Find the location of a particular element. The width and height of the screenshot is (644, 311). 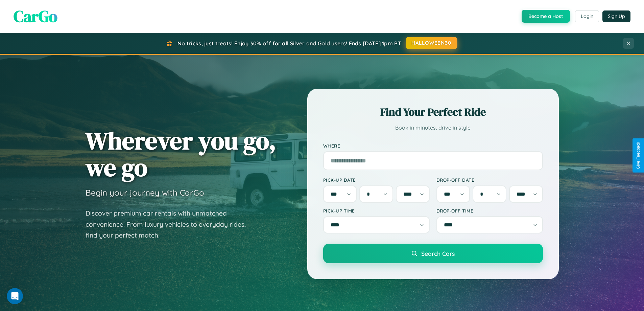

h3: Begin your journey with CarGo is located at coordinates (145, 193).